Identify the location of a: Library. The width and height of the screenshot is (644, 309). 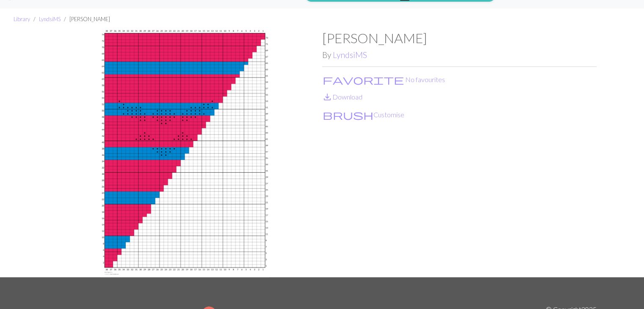
(22, 19).